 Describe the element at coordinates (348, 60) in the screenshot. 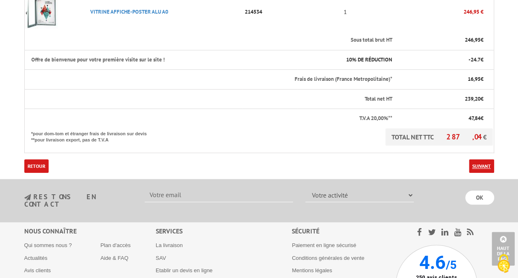

I see `p: % DE RÉDUCTION` at that location.